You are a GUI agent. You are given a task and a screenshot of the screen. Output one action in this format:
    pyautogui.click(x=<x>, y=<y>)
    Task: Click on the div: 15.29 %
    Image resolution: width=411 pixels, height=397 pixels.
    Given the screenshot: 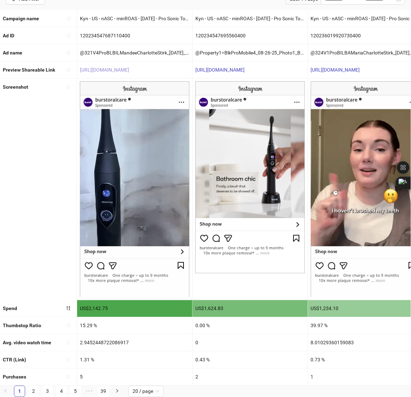 What is the action you would take?
    pyautogui.click(x=135, y=326)
    